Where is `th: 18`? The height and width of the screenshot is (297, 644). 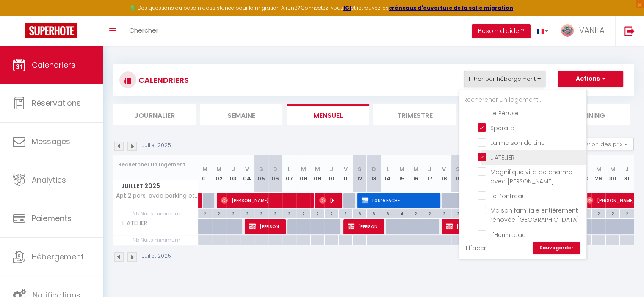
th: 18 is located at coordinates (444, 174).